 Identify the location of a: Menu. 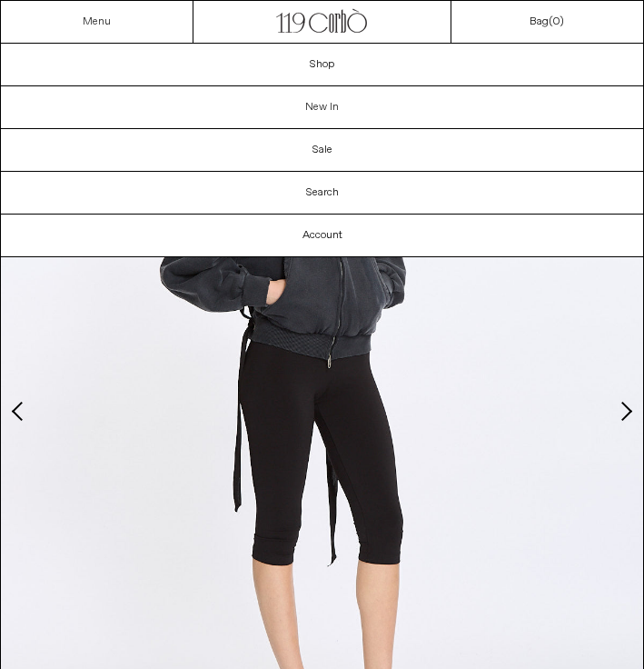
(96, 22).